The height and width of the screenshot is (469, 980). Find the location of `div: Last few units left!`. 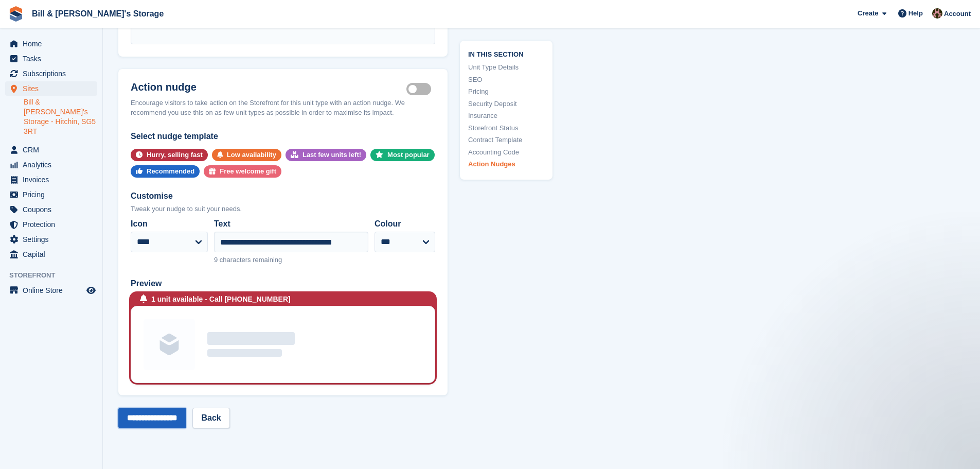

div: Last few units left! is located at coordinates (332, 155).